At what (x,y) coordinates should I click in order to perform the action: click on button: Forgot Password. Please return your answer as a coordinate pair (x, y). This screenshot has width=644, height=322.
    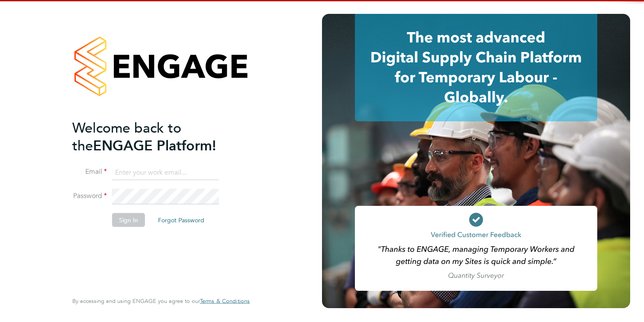
    Looking at the image, I should click on (181, 220).